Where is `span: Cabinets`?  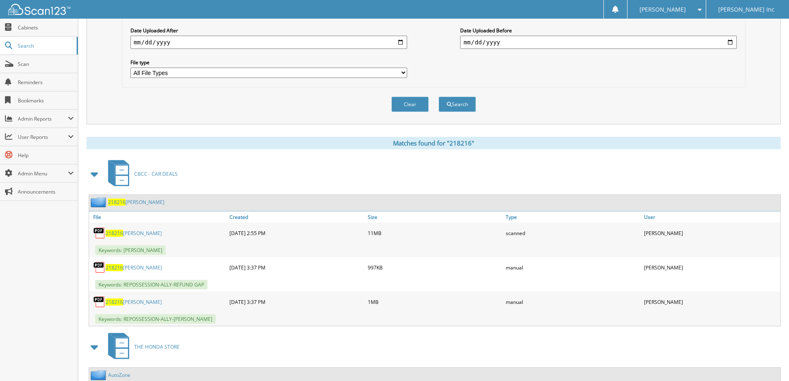
span: Cabinets is located at coordinates (46, 27).